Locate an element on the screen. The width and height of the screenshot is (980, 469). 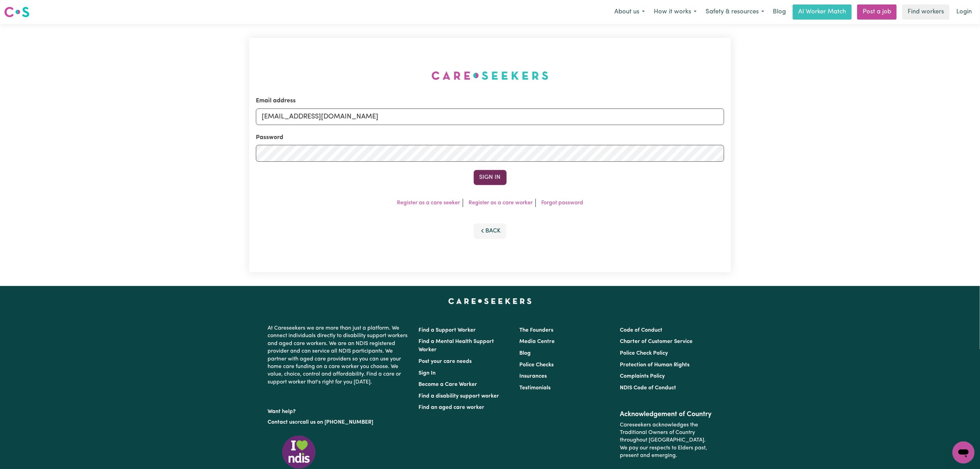
a: Charter of Customer Service is located at coordinates (656, 342).